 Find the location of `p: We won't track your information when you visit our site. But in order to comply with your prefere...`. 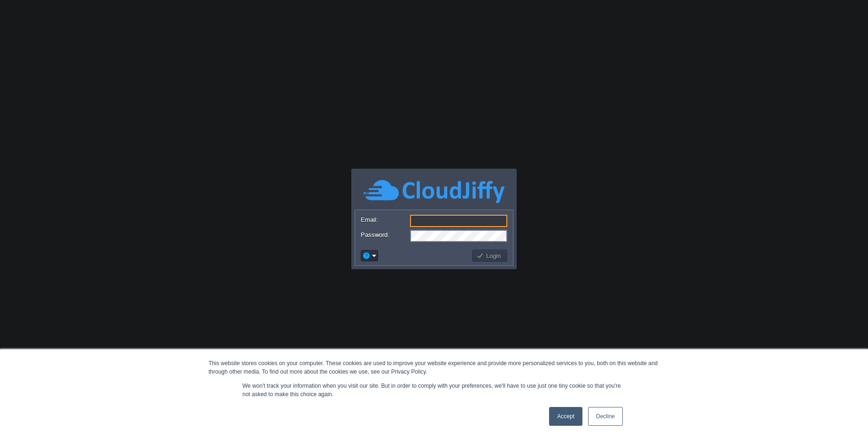

p: We won't track your information when you visit our site. But in order to comply with your prefere... is located at coordinates (434, 390).